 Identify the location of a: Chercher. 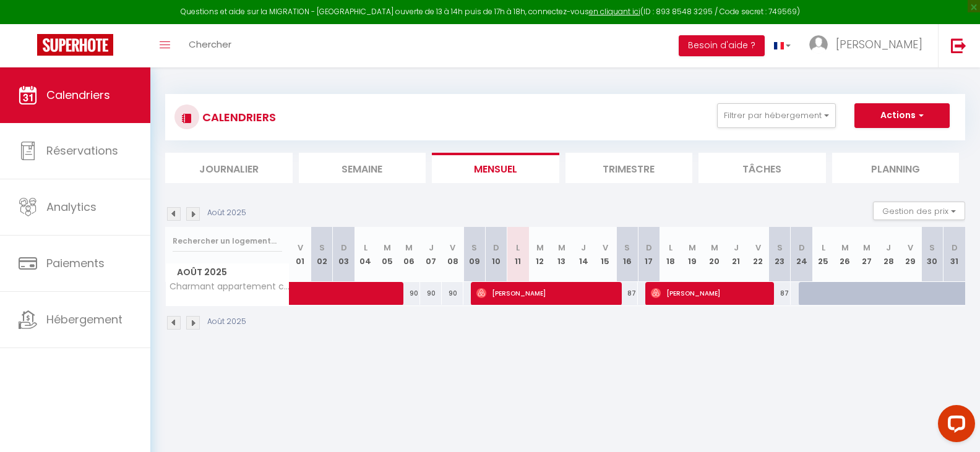
(210, 46).